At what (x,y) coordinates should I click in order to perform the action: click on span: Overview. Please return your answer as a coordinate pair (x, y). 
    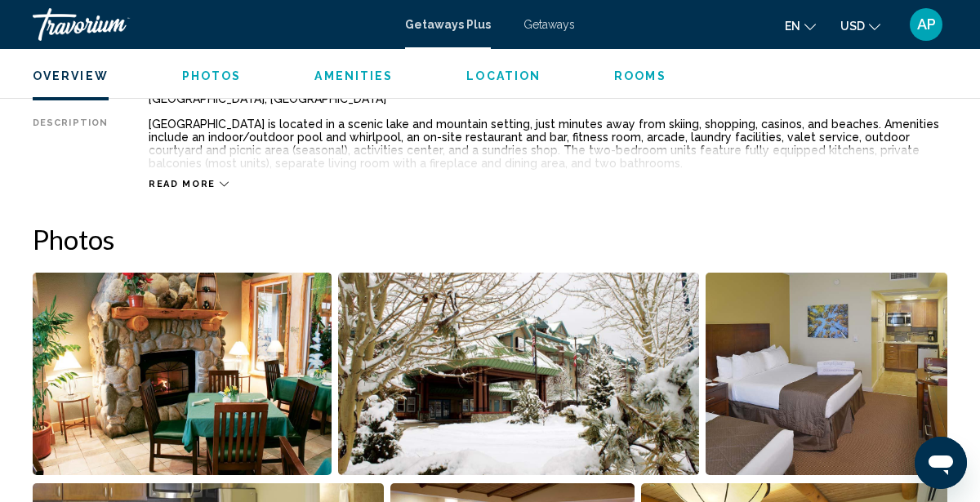
    Looking at the image, I should click on (70, 76).